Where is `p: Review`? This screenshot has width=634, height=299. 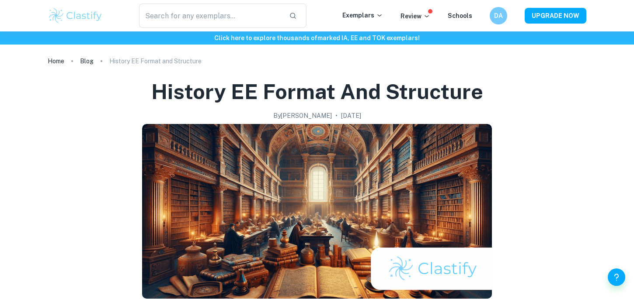 p: Review is located at coordinates (415, 16).